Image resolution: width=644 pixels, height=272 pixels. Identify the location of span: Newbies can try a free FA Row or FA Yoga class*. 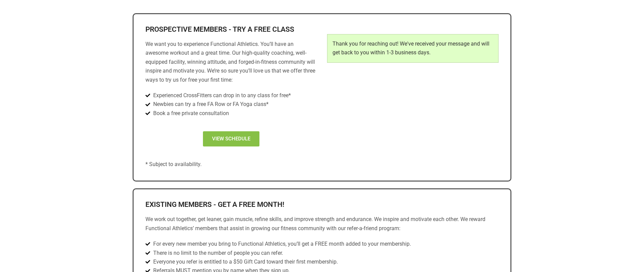
(210, 104).